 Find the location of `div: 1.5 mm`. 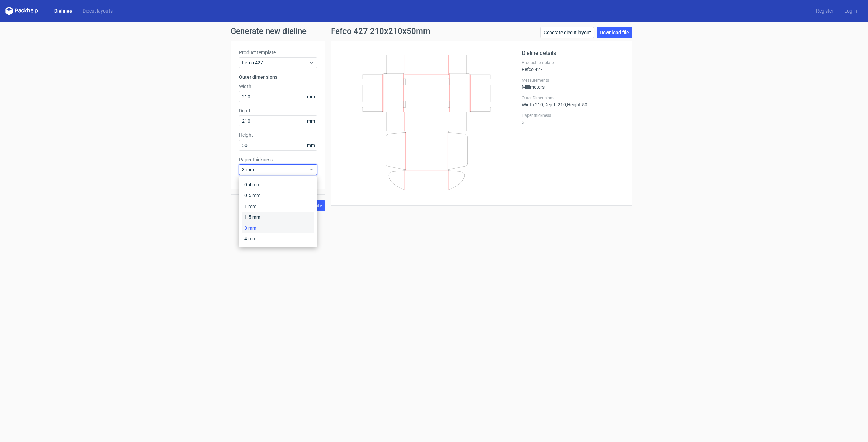

div: 1.5 mm is located at coordinates (278, 218).